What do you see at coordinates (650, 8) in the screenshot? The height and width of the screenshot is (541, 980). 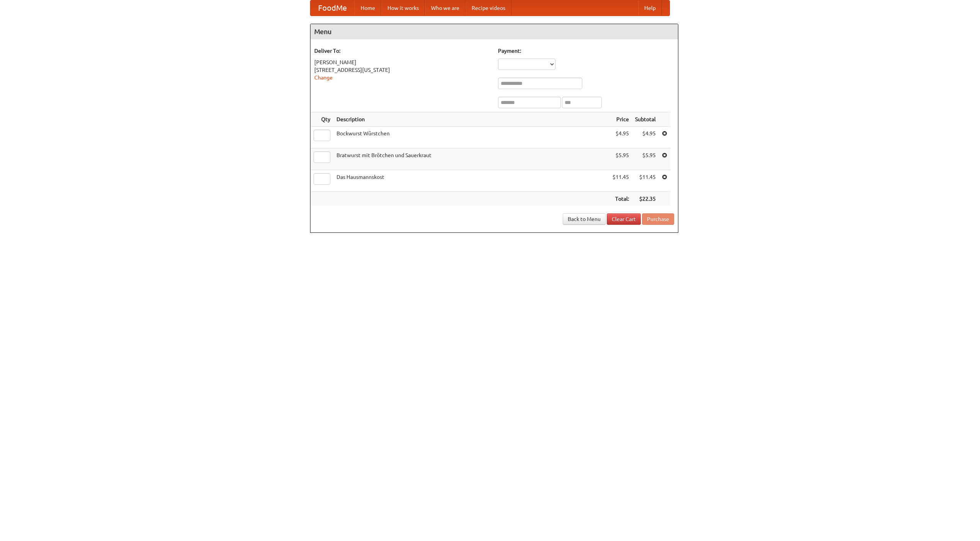 I see `a: Help` at bounding box center [650, 8].